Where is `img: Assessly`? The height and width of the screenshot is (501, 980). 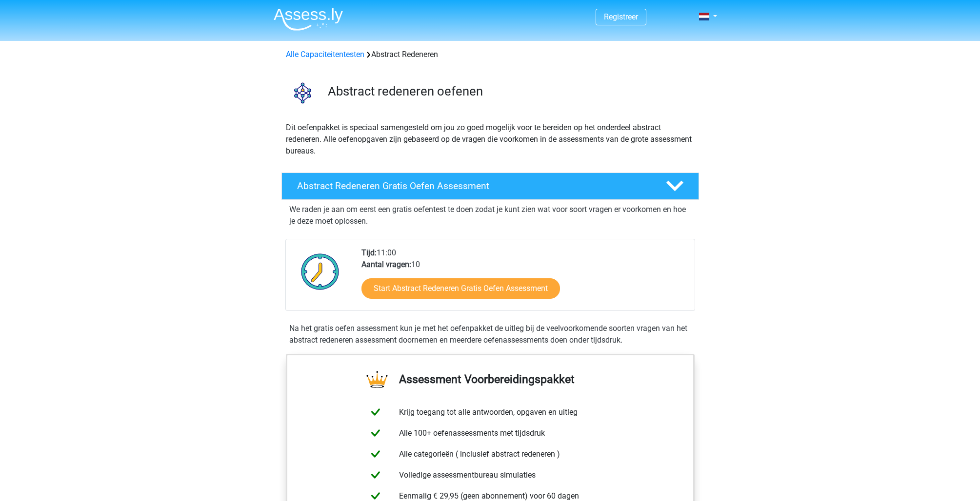
img: Assessly is located at coordinates (309, 19).